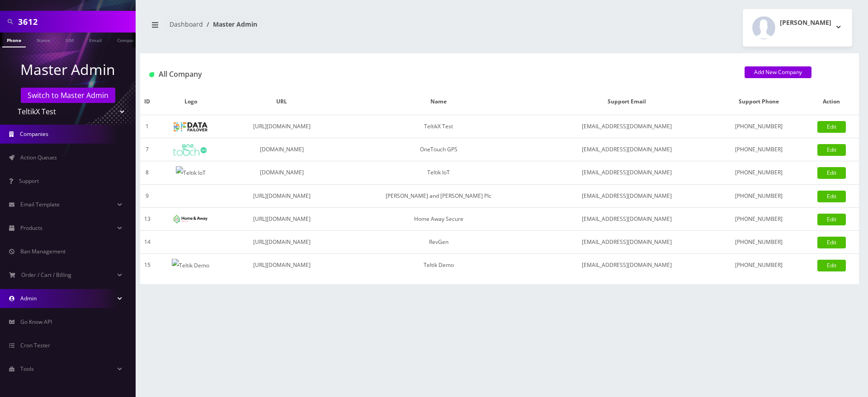  What do you see at coordinates (191, 102) in the screenshot?
I see `th: Logo` at bounding box center [191, 102].